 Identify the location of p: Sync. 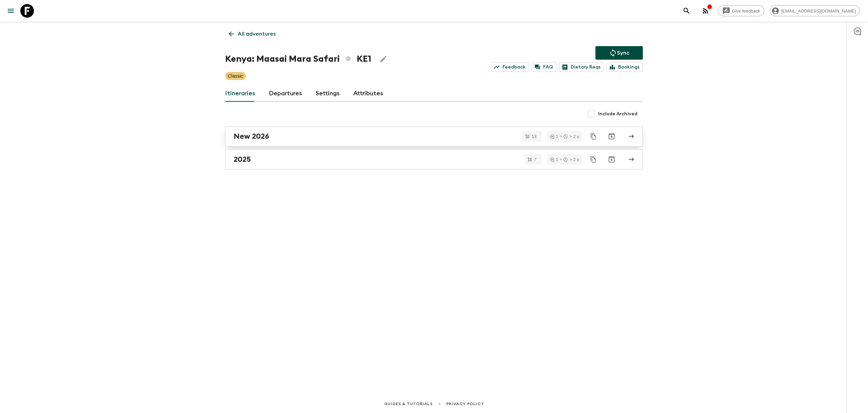
(623, 53).